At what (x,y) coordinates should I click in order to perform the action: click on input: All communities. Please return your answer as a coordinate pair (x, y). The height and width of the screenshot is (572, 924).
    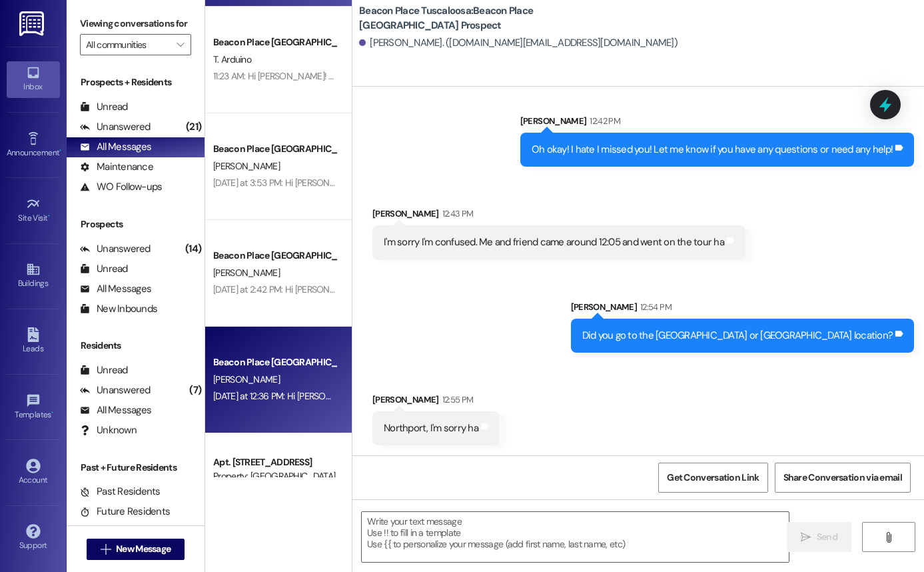
    Looking at the image, I should click on (128, 45).